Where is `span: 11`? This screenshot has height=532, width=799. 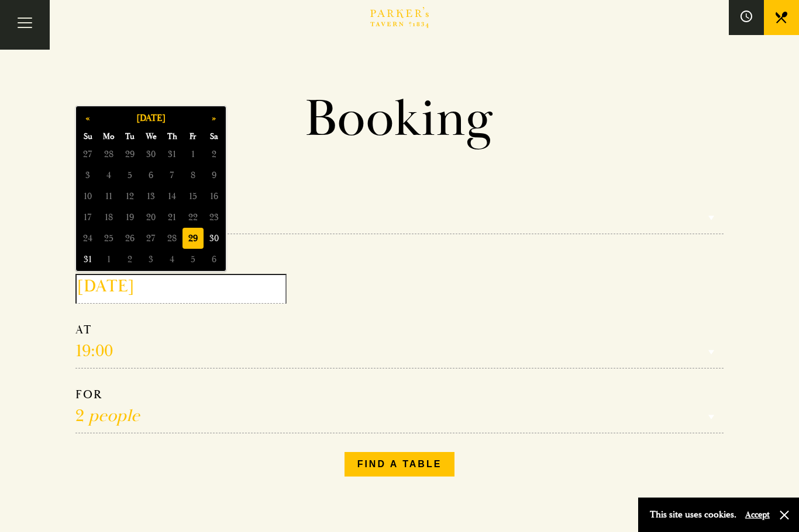
span: 11 is located at coordinates (109, 196).